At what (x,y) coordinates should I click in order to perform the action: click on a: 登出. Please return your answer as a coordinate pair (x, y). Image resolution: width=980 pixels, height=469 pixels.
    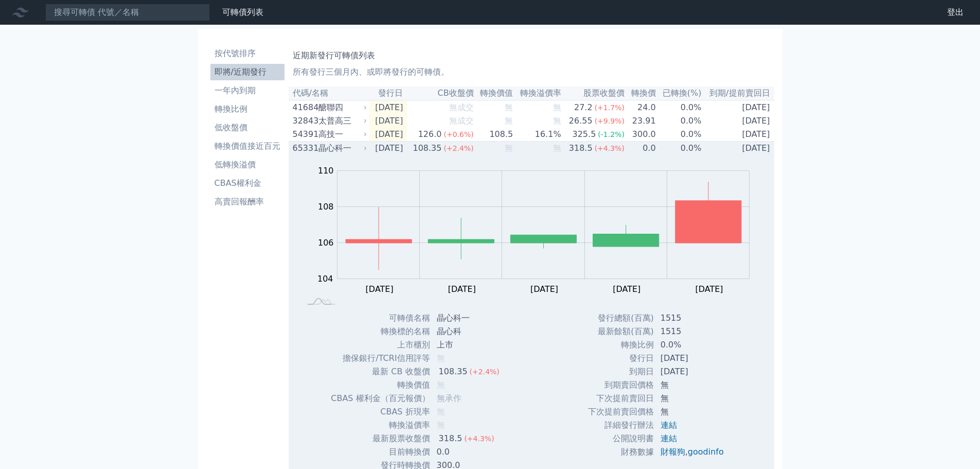
    Looking at the image, I should click on (956, 12).